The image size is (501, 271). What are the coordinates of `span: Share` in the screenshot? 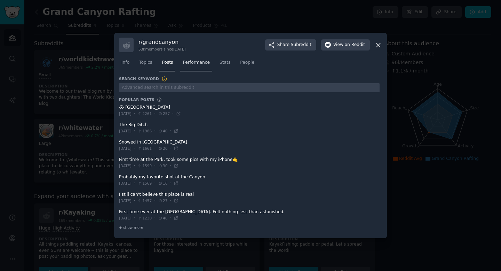 It's located at (294, 45).